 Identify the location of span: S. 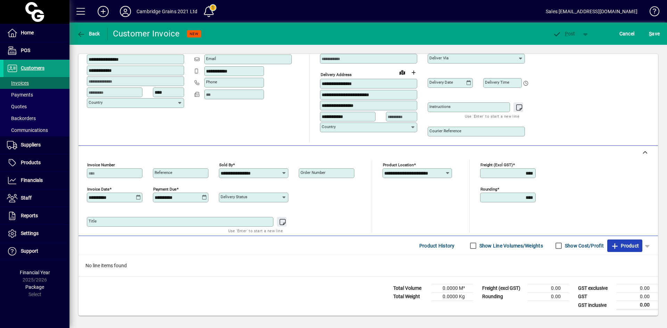
(651, 34).